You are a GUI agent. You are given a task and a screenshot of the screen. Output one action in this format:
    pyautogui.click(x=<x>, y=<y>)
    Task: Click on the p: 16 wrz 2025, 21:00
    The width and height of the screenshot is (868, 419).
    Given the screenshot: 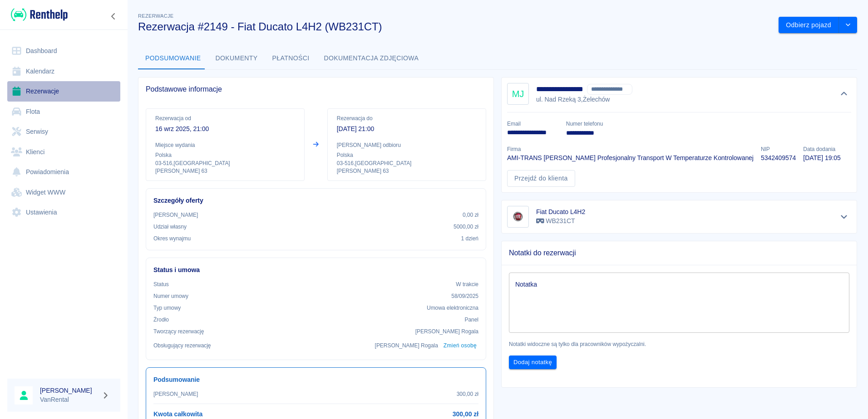 What is the action you would take?
    pyautogui.click(x=225, y=129)
    